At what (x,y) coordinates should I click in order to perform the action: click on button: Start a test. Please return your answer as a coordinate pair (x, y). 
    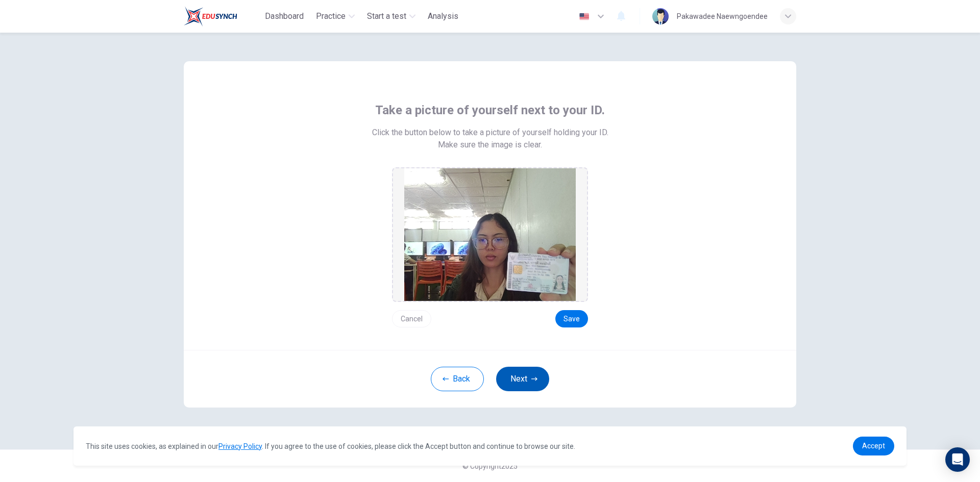
    Looking at the image, I should click on (391, 16).